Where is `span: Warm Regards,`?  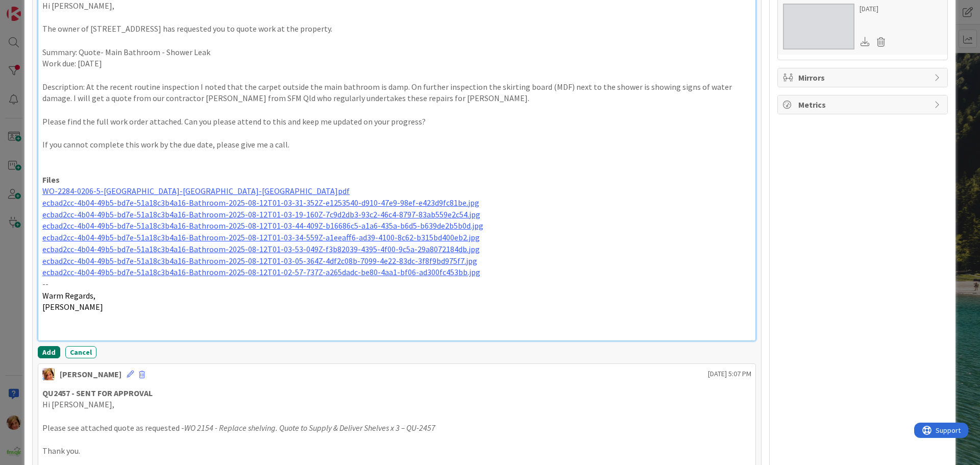 span: Warm Regards, is located at coordinates (69, 295).